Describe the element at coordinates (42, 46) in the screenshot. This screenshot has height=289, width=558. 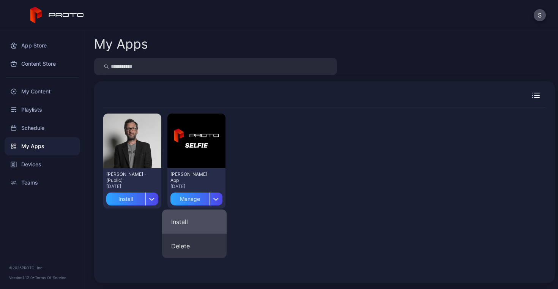
I see `div: App Store` at that location.